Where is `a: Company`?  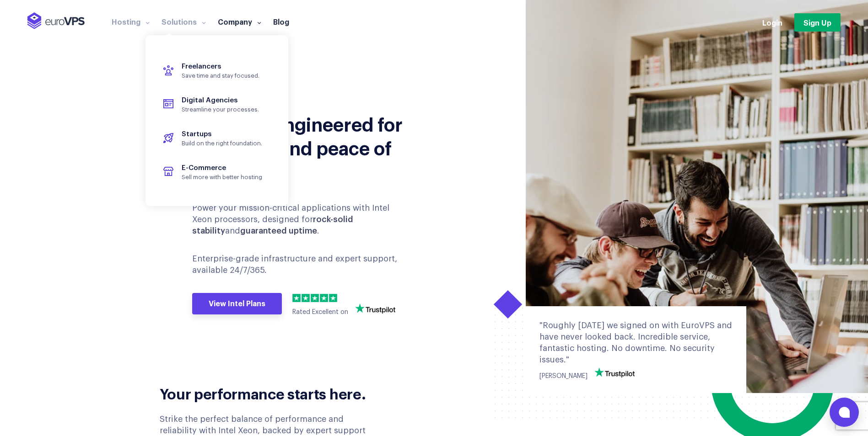 a: Company is located at coordinates (239, 21).